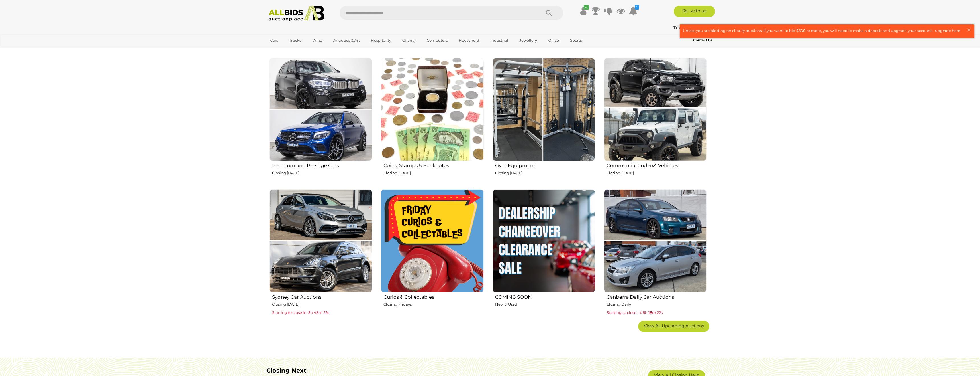 Image resolution: width=980 pixels, height=376 pixels. Describe the element at coordinates (409, 40) in the screenshot. I see `a: Charity` at that location.